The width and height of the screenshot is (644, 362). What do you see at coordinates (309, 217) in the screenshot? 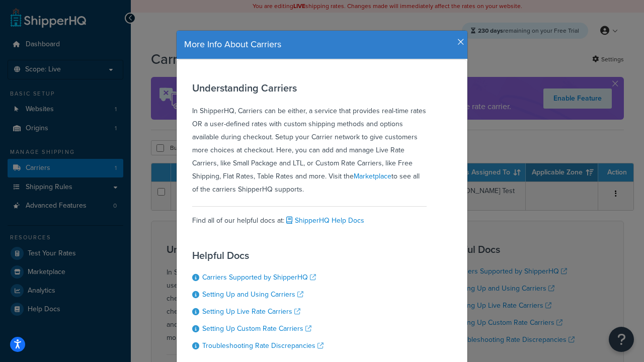
I see `div: Find all of our helpful docs at:` at bounding box center [309, 217].